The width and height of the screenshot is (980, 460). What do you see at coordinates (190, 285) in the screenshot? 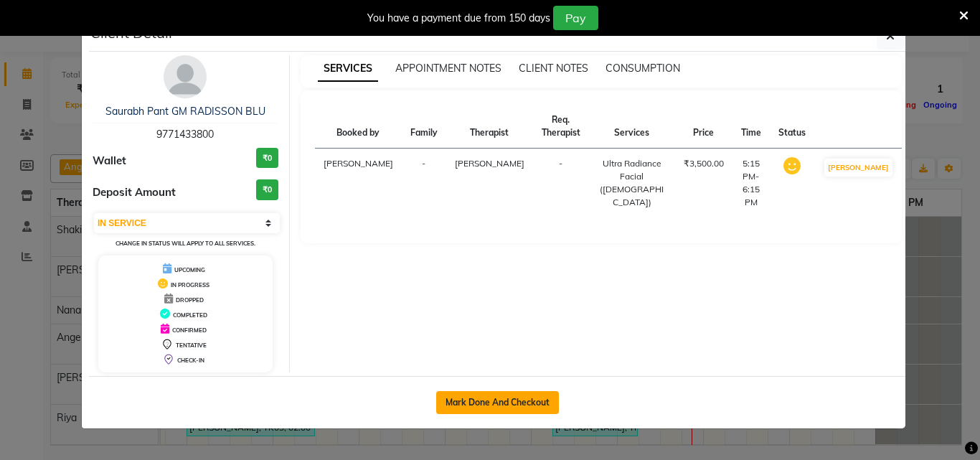
I see `span: IN PROGRESS` at bounding box center [190, 285].